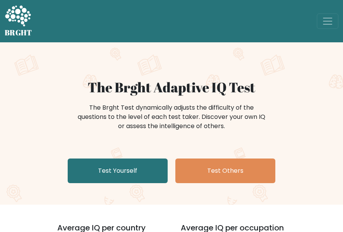 The height and width of the screenshot is (232, 343). What do you see at coordinates (226, 171) in the screenshot?
I see `a: Test Others` at bounding box center [226, 171].